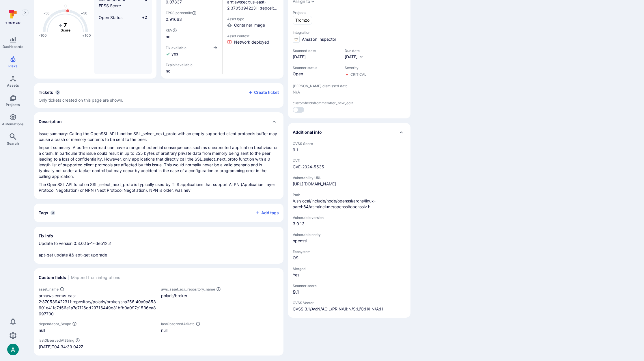 The image size is (644, 361). What do you see at coordinates (355, 68) in the screenshot?
I see `span: Severity` at bounding box center [355, 68].